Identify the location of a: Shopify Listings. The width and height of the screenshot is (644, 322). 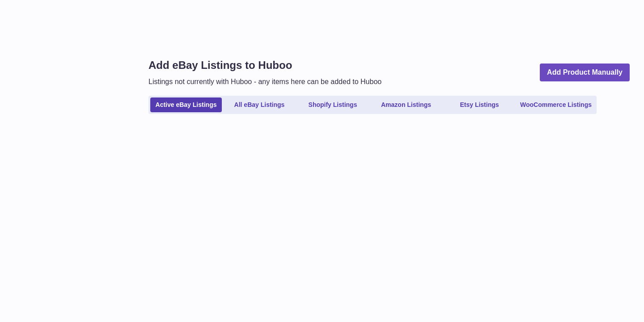
(332, 105).